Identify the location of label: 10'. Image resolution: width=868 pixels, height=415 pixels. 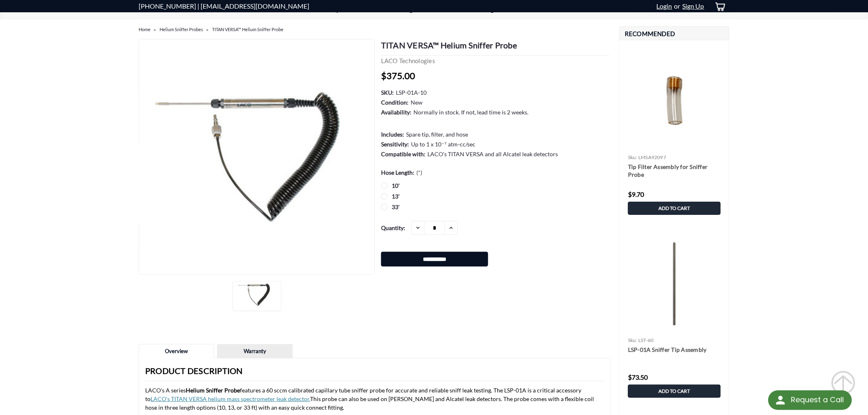
(495, 186).